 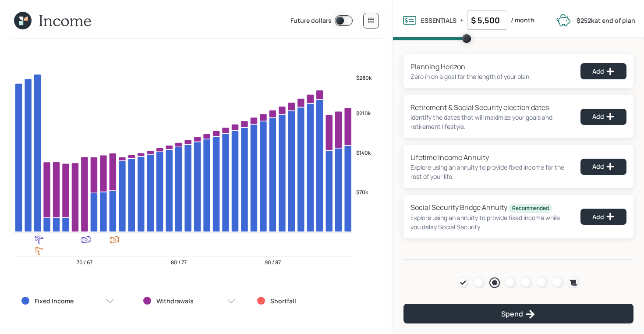 I want to click on div: Explore using an annuity to provide fixed income for the rest of your life., so click(x=490, y=172).